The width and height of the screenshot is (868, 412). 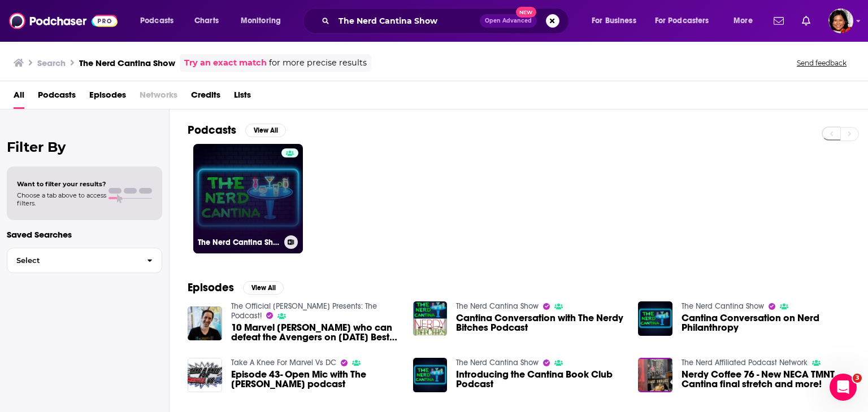 I want to click on span: 3, so click(x=857, y=378).